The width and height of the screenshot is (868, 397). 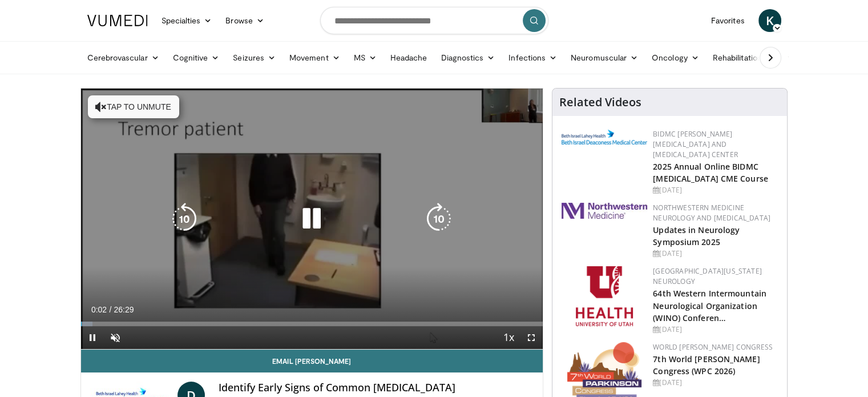 What do you see at coordinates (123, 310) in the screenshot?
I see `span: 26:29` at bounding box center [123, 310].